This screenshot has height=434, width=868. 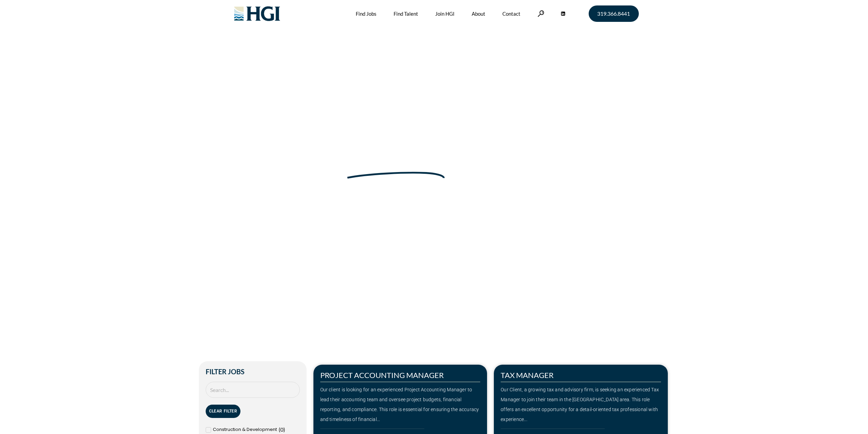 What do you see at coordinates (251, 188) in the screenshot?
I see `a: Home` at bounding box center [251, 188].